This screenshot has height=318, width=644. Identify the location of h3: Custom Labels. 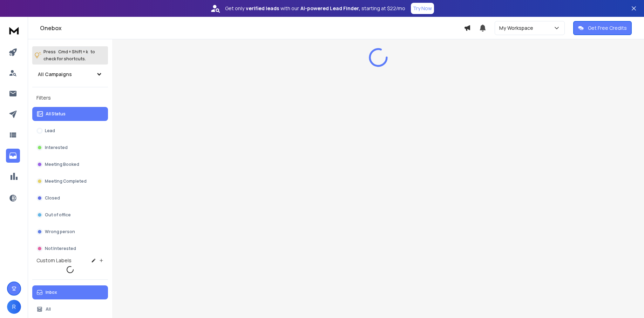
(54, 260).